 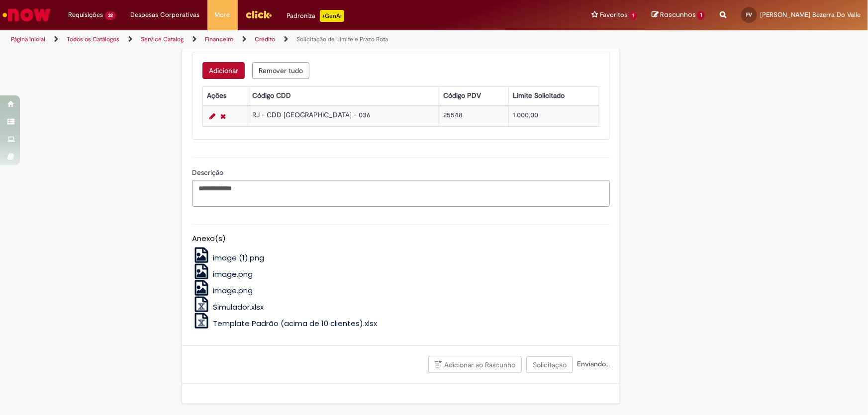 What do you see at coordinates (26, 15) in the screenshot?
I see `img: ServiceNow` at bounding box center [26, 15].